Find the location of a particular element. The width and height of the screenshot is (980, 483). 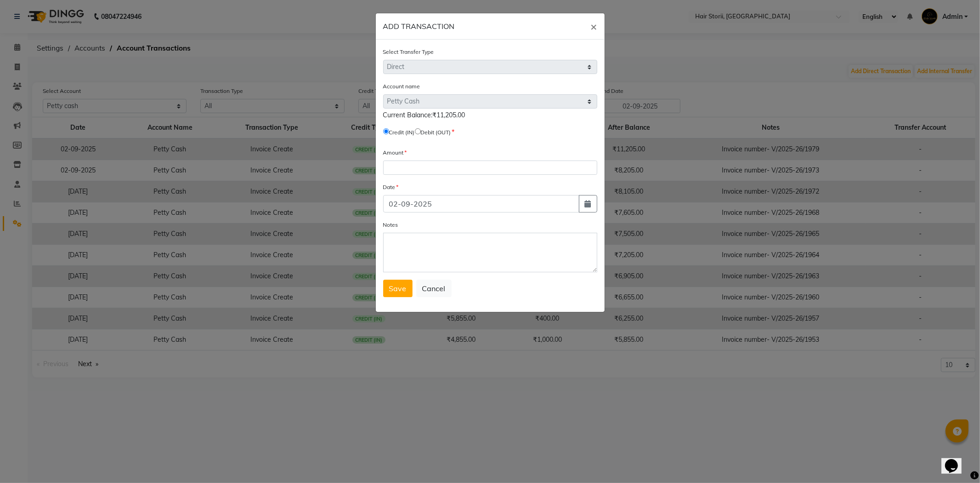

label: Notes is located at coordinates (391, 224).